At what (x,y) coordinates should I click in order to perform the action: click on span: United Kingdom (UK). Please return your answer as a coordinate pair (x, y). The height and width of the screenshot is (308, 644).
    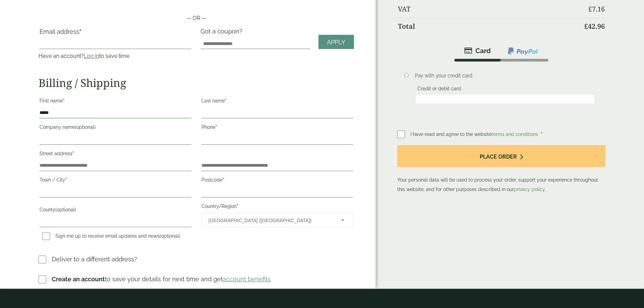
    Looking at the image, I should click on (271, 221).